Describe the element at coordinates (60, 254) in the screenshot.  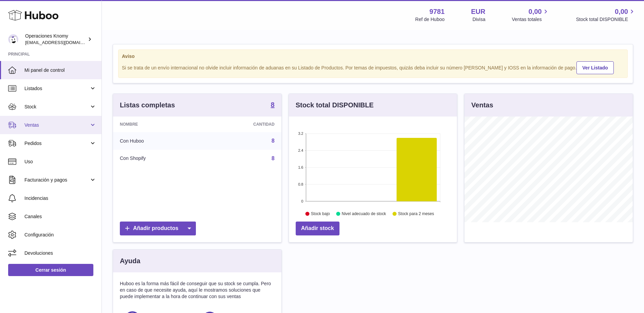
I see `span: Devoluciones` at that location.